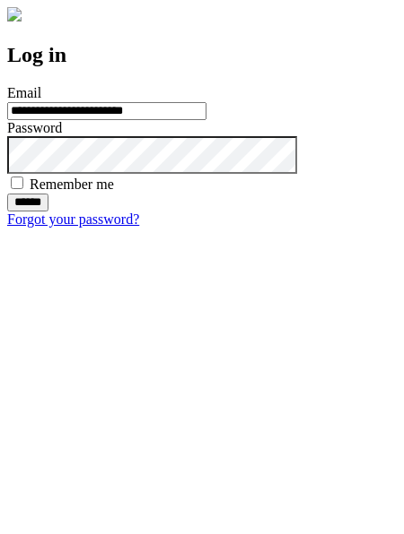 This screenshot has height=534, width=404. Describe the element at coordinates (202, 55) in the screenshot. I see `h2: Log in` at that location.